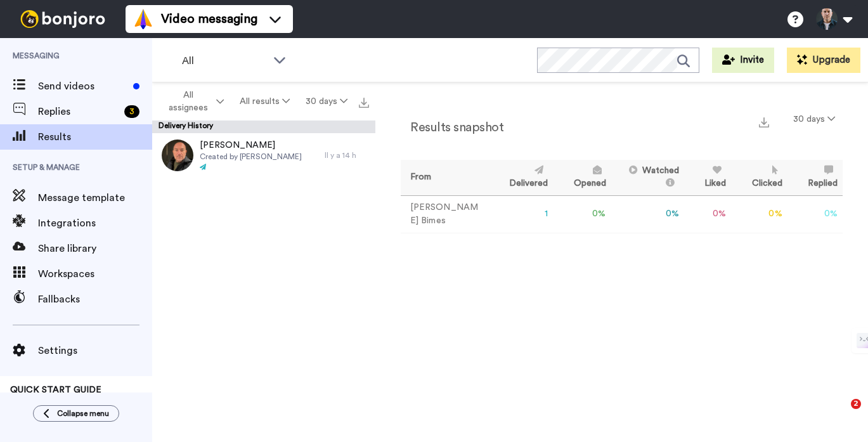 The width and height of the screenshot is (868, 442). What do you see at coordinates (178, 156) in the screenshot?
I see `img: 7e6875b3-8a33-43b8-99b2-8c53038c57f4-thumb.jpg` at bounding box center [178, 156].